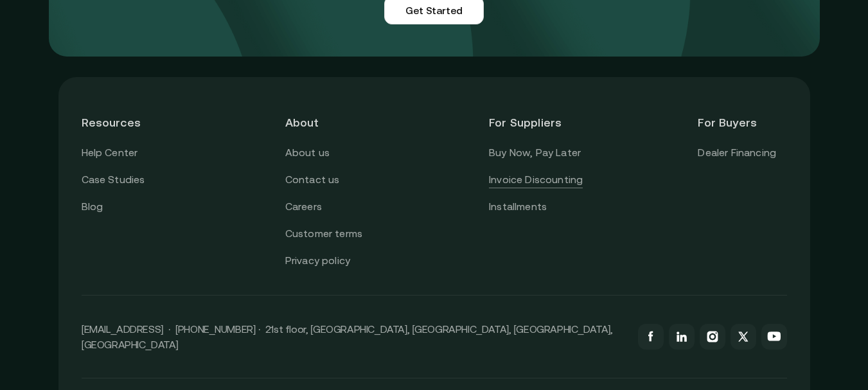  I want to click on a: Case Studies, so click(113, 180).